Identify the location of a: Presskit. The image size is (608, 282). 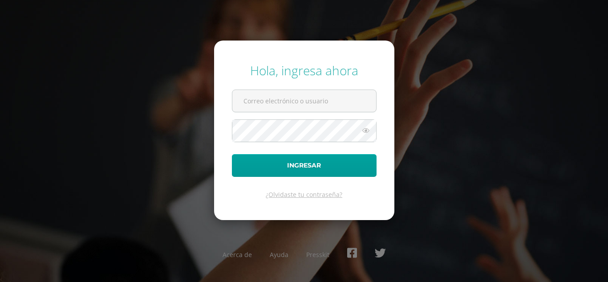
(318, 254).